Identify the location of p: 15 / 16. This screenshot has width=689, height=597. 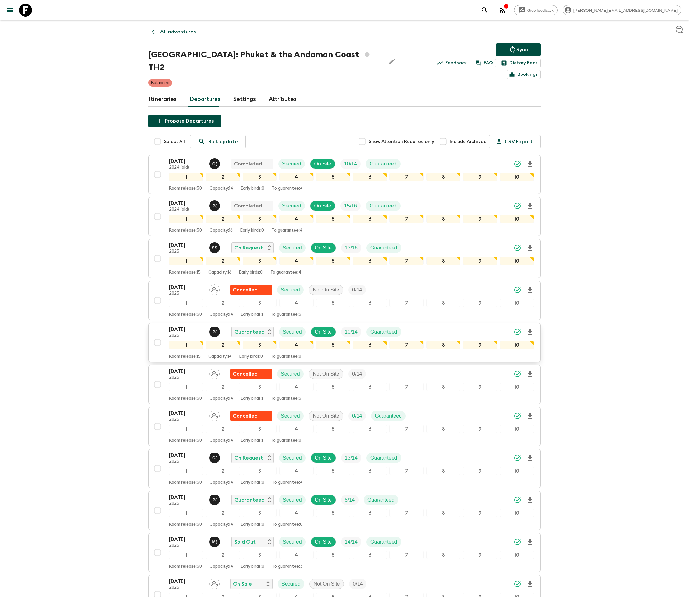
(351, 206).